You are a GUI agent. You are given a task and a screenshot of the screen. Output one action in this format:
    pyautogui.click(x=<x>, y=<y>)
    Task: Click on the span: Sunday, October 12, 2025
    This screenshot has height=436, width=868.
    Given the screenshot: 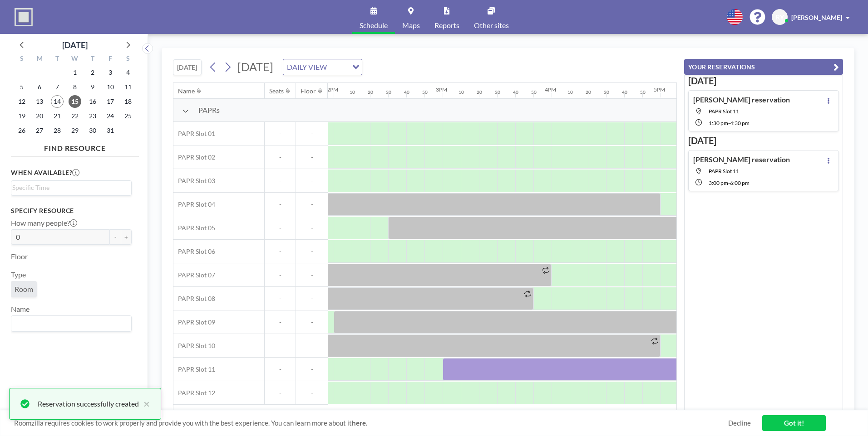 What is the action you would take?
    pyautogui.click(x=22, y=102)
    